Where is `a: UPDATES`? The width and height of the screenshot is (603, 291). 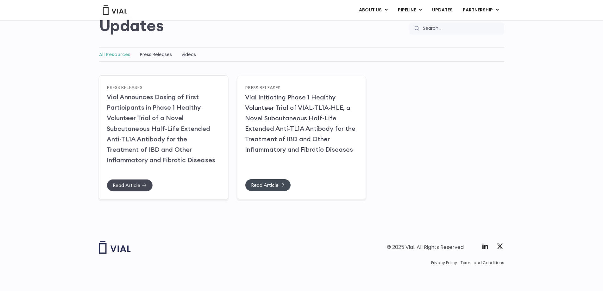 a: UPDATES is located at coordinates (442, 10).